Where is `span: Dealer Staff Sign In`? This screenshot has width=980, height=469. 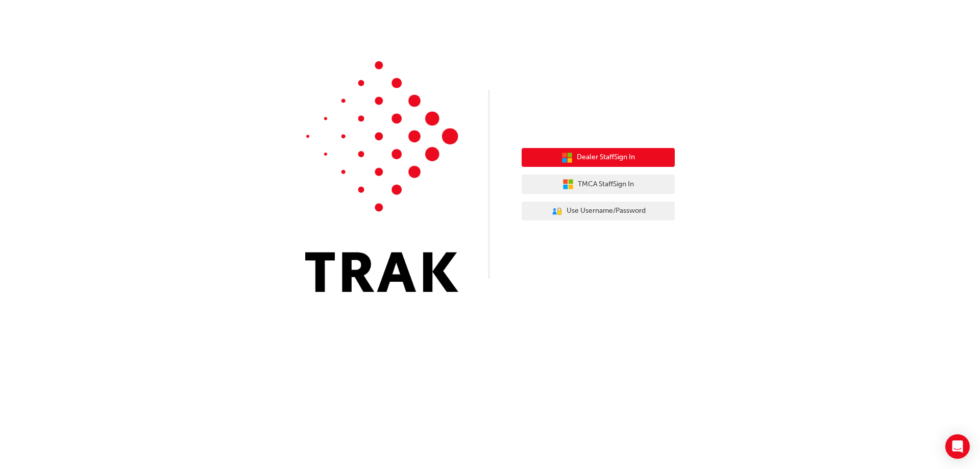
span: Dealer Staff Sign In is located at coordinates (605, 157).